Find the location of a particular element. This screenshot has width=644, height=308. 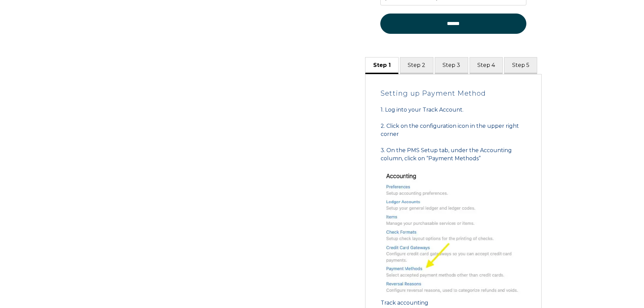

button: Step 5 is located at coordinates (520, 65).